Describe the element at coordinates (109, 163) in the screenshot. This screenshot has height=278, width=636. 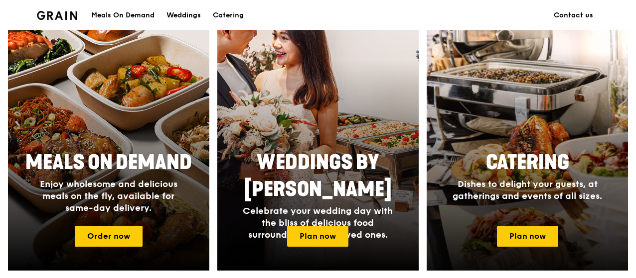
I see `span: Meals On Demand` at that location.